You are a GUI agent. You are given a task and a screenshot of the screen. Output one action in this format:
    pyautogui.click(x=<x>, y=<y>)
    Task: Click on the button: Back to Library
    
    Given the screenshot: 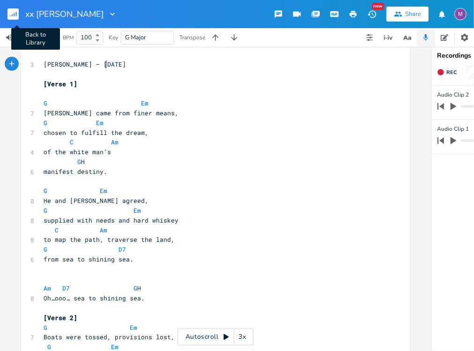 What is the action you would take?
    pyautogui.click(x=17, y=14)
    